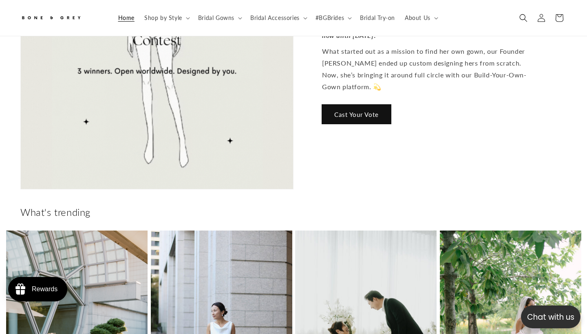  What do you see at coordinates (44, 289) in the screenshot?
I see `div: Rewards` at bounding box center [44, 289].